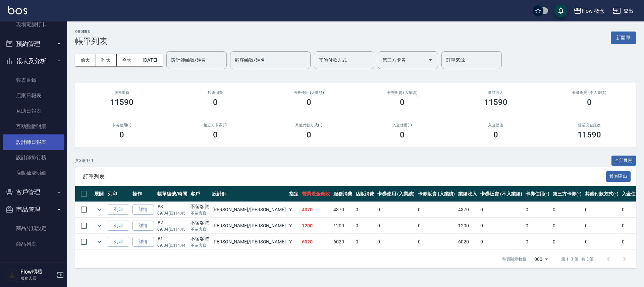  What do you see at coordinates (172, 210) in the screenshot?
I see `td: #3` at bounding box center [172, 210].